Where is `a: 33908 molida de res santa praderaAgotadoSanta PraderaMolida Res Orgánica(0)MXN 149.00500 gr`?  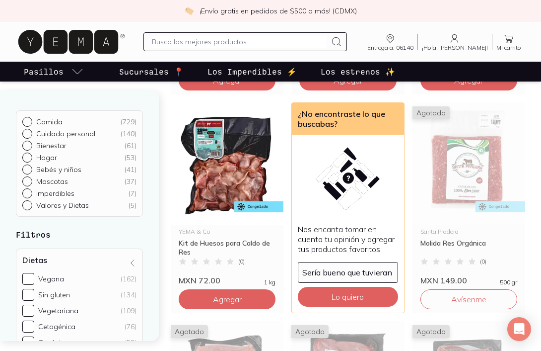 a: 33908 molida de res santa praderaAgotadoSanta PraderaMolida Res Orgánica(0)MXN 149.00500 gr is located at coordinates (469, 194).